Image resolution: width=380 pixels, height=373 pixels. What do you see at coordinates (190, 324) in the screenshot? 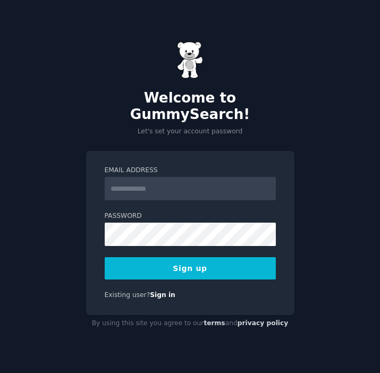
I see `div: By using this site you agree to our and` at bounding box center [190, 324].